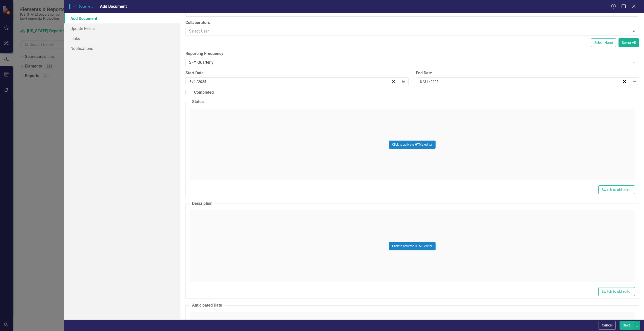 The width and height of the screenshot is (644, 331). Describe the element at coordinates (122, 18) in the screenshot. I see `a: Add Document` at that location.